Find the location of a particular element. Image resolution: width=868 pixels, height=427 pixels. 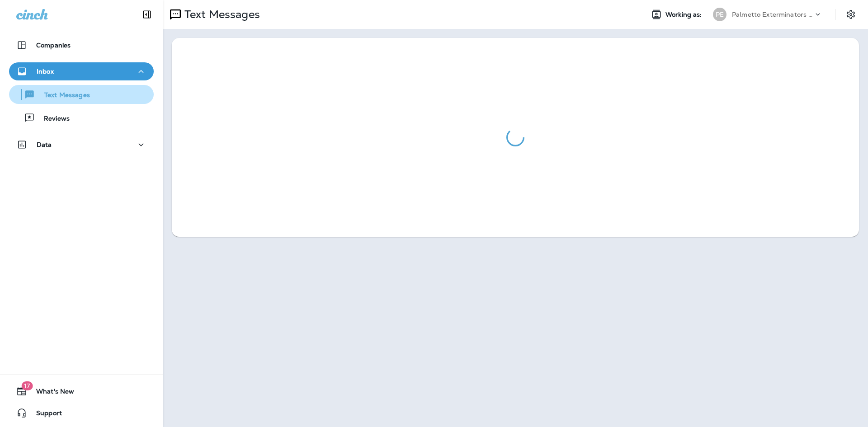

button: Settings is located at coordinates (851, 14).